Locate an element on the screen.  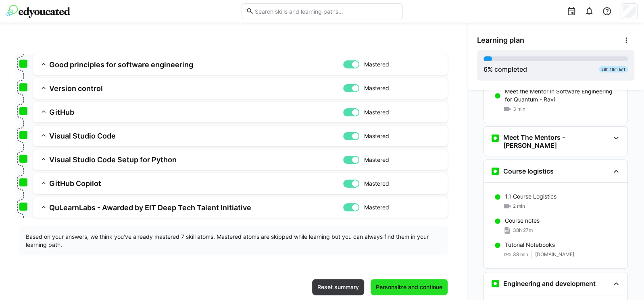
h3: Engineering and development is located at coordinates (549, 284).